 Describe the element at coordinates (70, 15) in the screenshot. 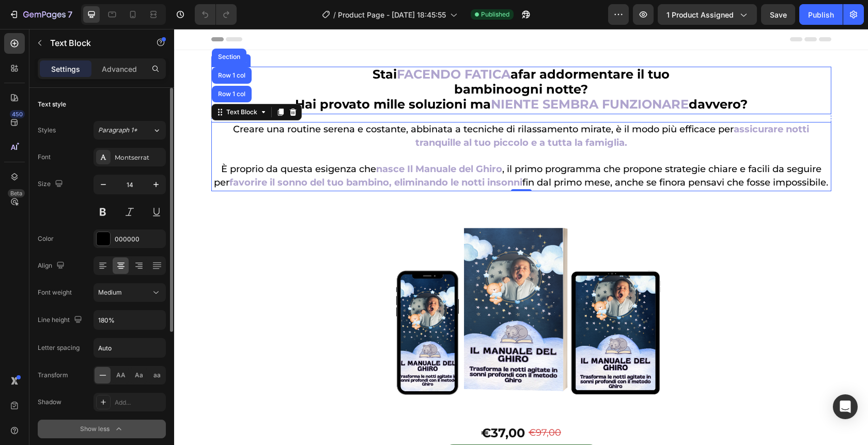

I see `p: 7` at that location.